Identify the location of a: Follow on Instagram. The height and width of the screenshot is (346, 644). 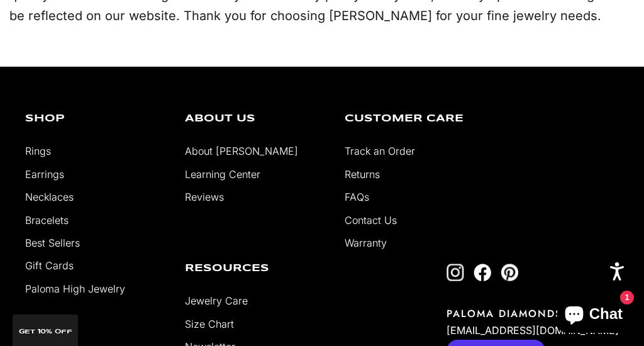
(456, 272).